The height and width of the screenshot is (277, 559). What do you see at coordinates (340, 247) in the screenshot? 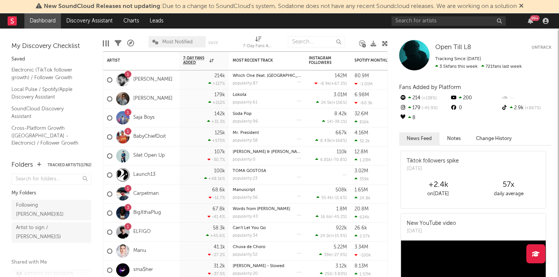
I see `div: 5.22M` at bounding box center [340, 247].